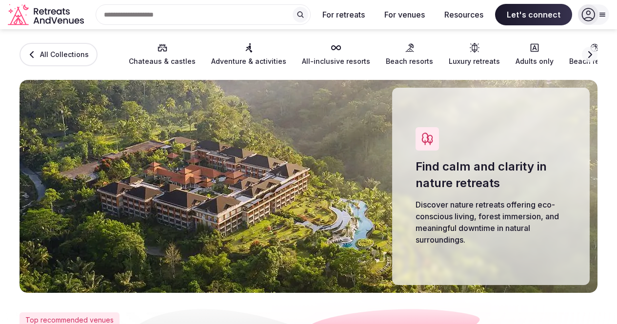 This screenshot has width=617, height=324. Describe the element at coordinates (490, 222) in the screenshot. I see `p: Discover nature retreats offering eco-conscious living, forest immersion, and meaningful downtime...` at that location.